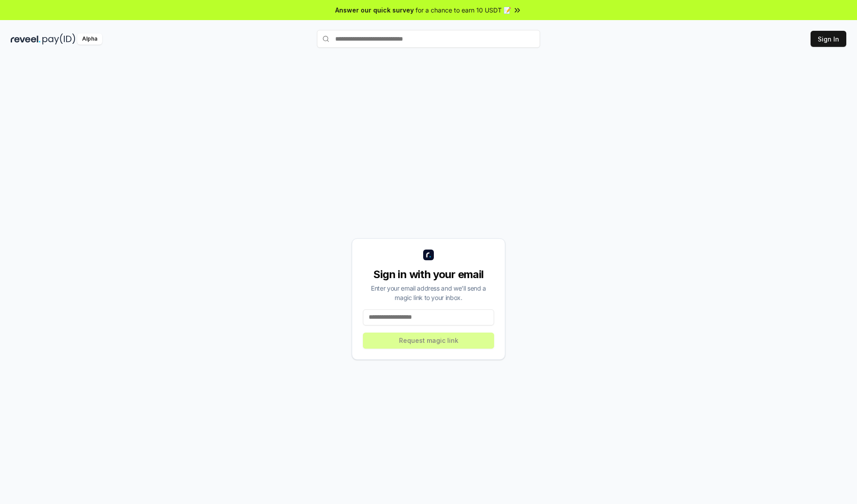 The image size is (857, 504). Describe the element at coordinates (59, 39) in the screenshot. I see `img: pay_id` at that location.